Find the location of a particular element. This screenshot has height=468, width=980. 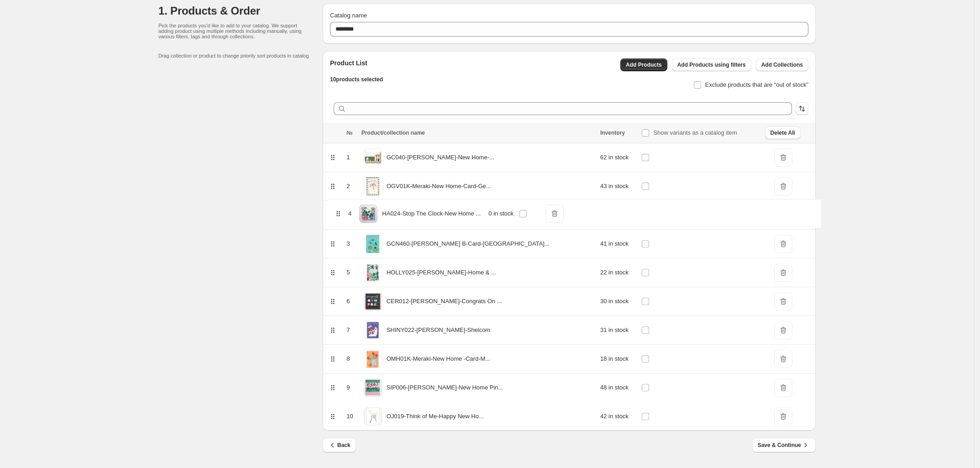

span: 1 is located at coordinates (348, 157).